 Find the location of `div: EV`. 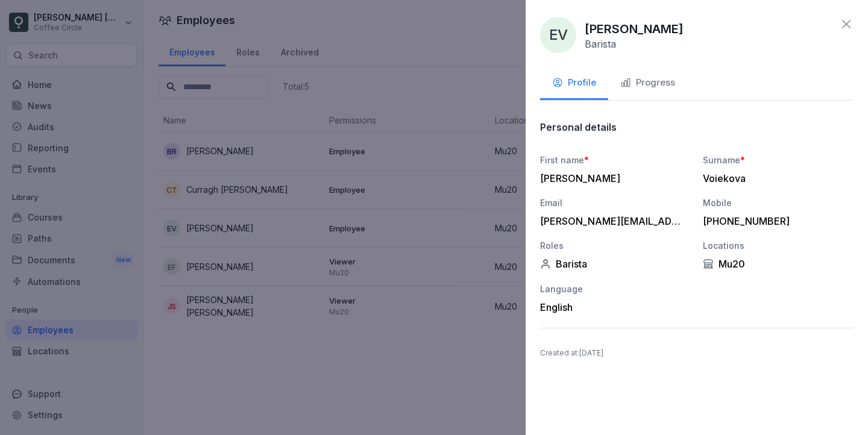

div: EV is located at coordinates (558, 35).